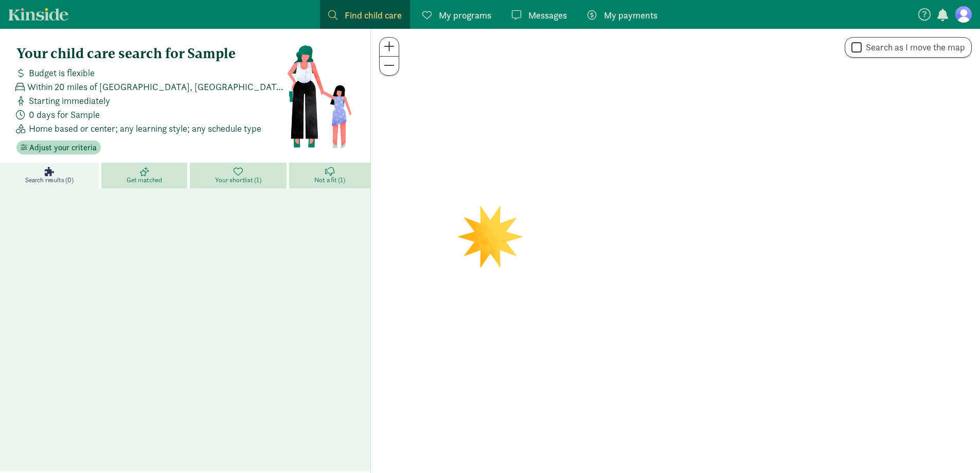 This screenshot has height=473, width=980. I want to click on span: Home based or center; any learning style; any schedule type, so click(145, 128).